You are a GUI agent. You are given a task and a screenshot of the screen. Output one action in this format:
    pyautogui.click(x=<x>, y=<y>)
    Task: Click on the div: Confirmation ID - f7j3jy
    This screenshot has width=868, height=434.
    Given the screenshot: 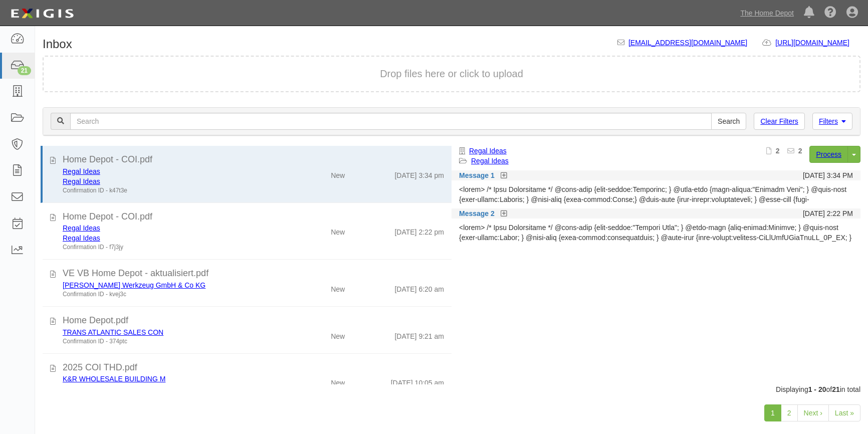 What is the action you would take?
    pyautogui.click(x=171, y=247)
    